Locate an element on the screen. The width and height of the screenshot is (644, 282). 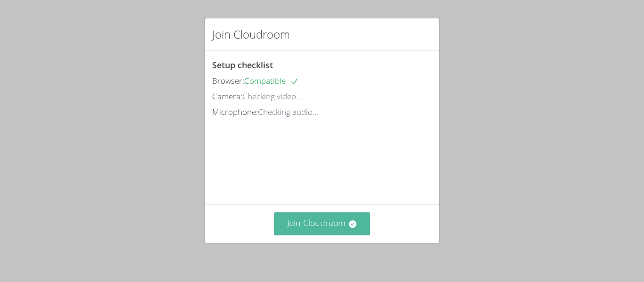
span: Setup checklist is located at coordinates (243, 65).